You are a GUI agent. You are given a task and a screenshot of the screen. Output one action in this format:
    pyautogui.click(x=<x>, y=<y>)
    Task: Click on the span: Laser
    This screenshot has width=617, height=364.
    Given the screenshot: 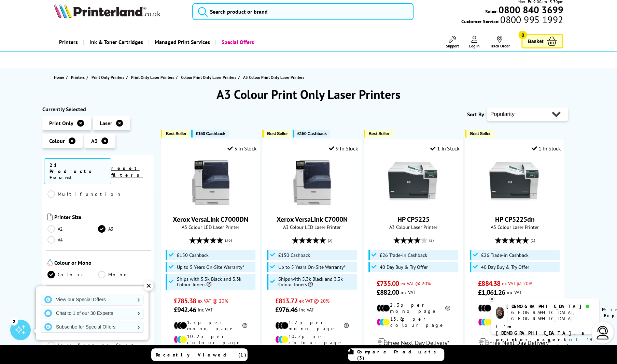 What is the action you would take?
    pyautogui.click(x=106, y=123)
    